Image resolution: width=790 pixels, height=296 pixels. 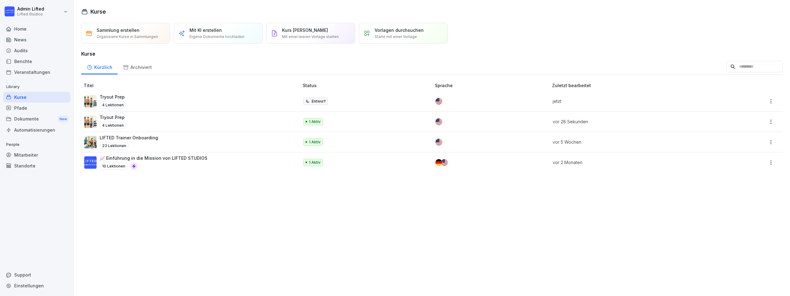 What do you see at coordinates (90, 142) in the screenshot?
I see `img: z7gfpxrptx6cqmiflon129uz.png` at bounding box center [90, 142].